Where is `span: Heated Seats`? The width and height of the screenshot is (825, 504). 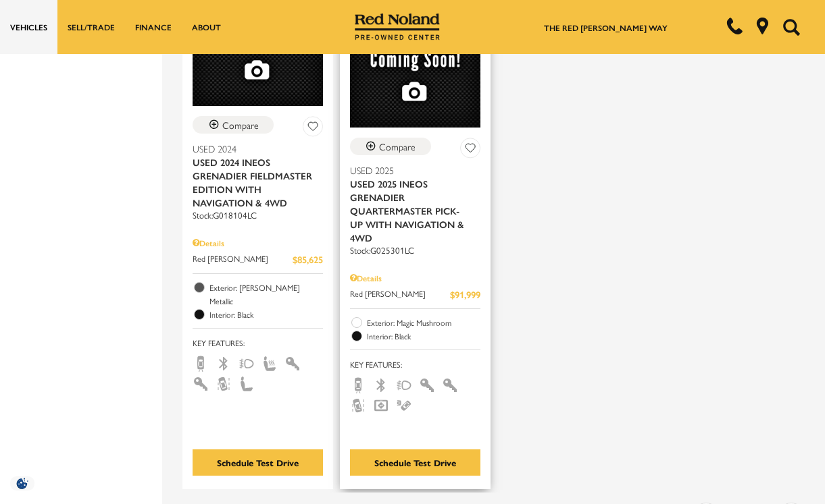 span: Heated Seats is located at coordinates (269, 363).